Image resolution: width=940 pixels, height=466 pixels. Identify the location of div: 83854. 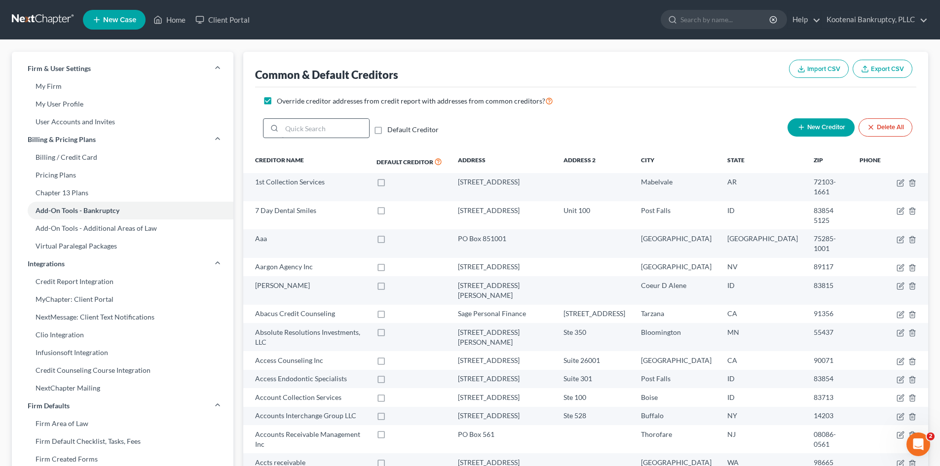
(829, 379).